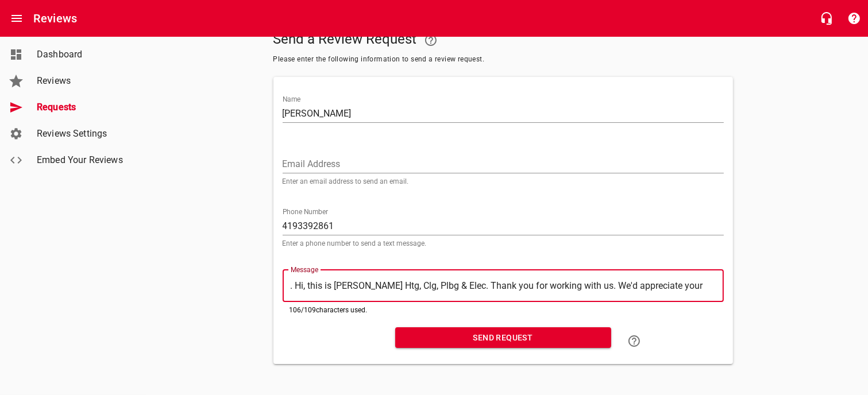 The height and width of the screenshot is (395, 868). What do you see at coordinates (503, 181) in the screenshot?
I see `p: Enter an email address to send an email.` at bounding box center [503, 181].